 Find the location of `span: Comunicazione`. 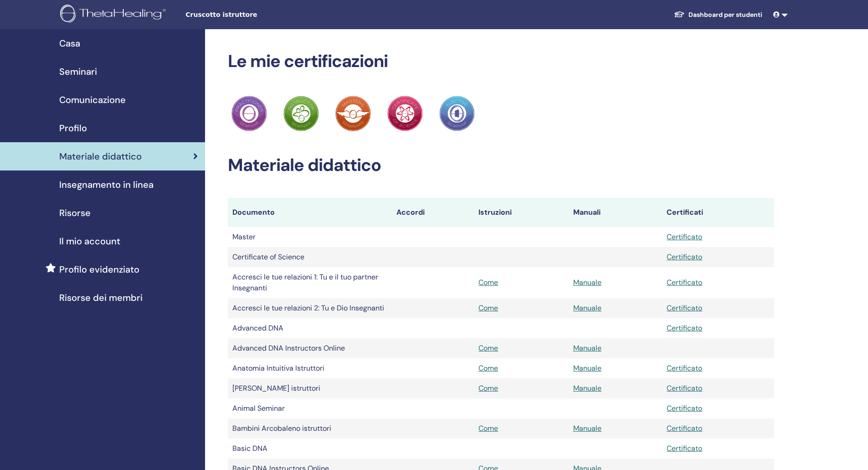

span: Comunicazione is located at coordinates (93, 100).